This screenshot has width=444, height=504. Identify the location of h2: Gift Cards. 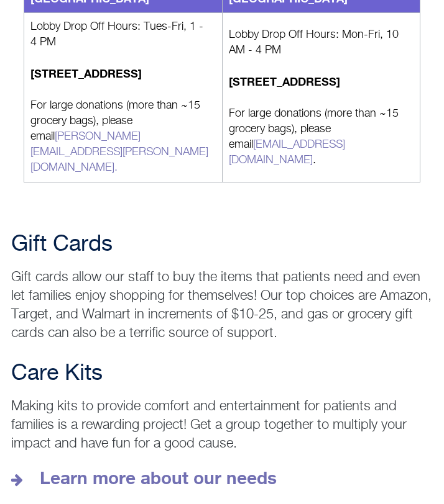
(222, 245).